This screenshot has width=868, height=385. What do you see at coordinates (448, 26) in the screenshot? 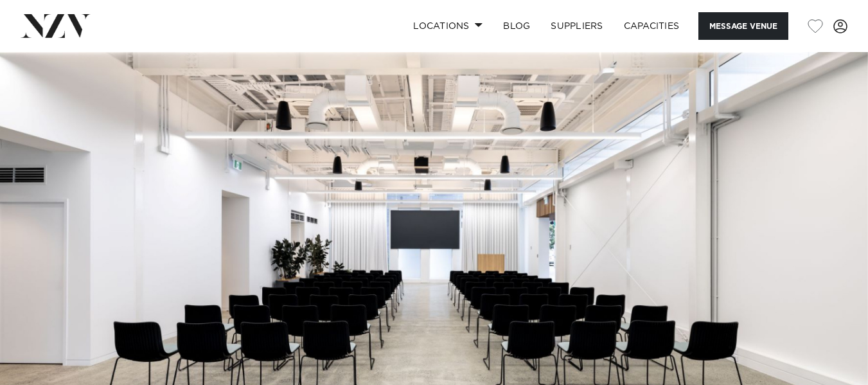
I see `a: Locations` at bounding box center [448, 26].